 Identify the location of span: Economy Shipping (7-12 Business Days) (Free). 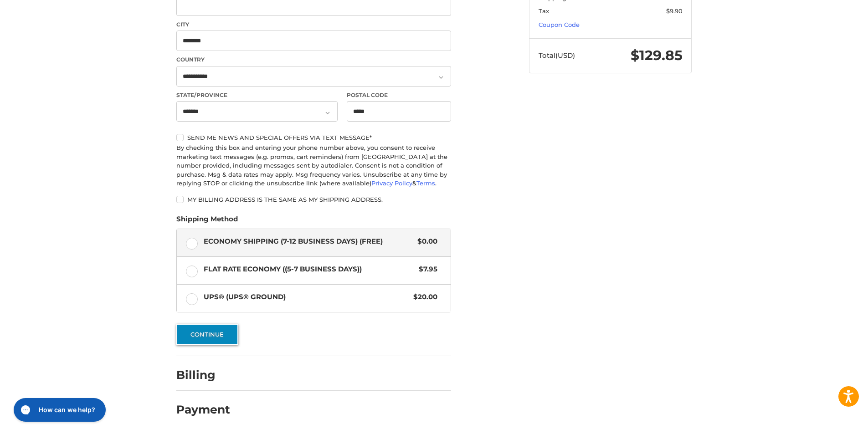
(308, 241).